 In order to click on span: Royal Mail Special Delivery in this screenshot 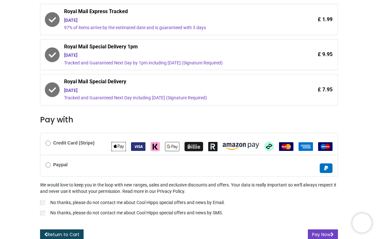, I will do `click(171, 83)`.